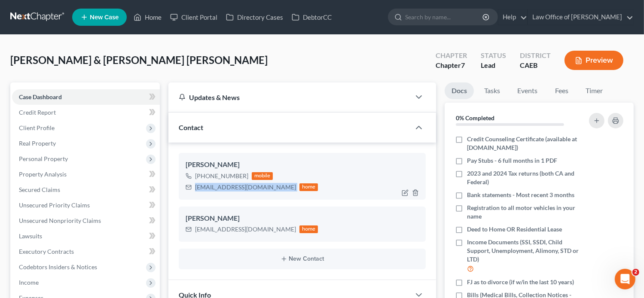 This screenshot has width=644, height=298. I want to click on span: 2, so click(636, 272).